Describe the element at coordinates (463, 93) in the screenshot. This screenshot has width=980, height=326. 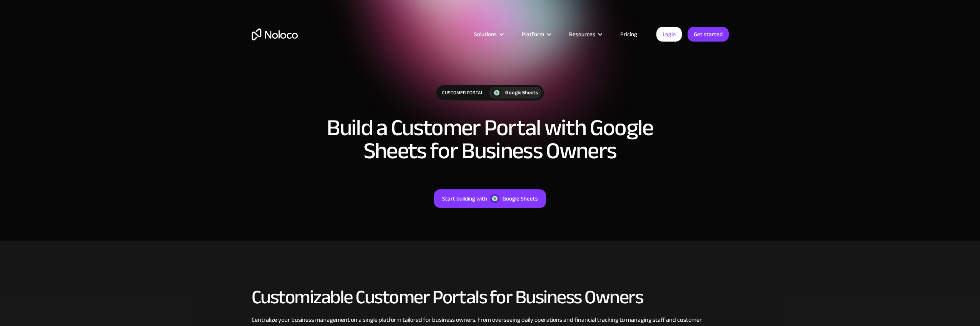
I see `div: Customer Portal` at that location.